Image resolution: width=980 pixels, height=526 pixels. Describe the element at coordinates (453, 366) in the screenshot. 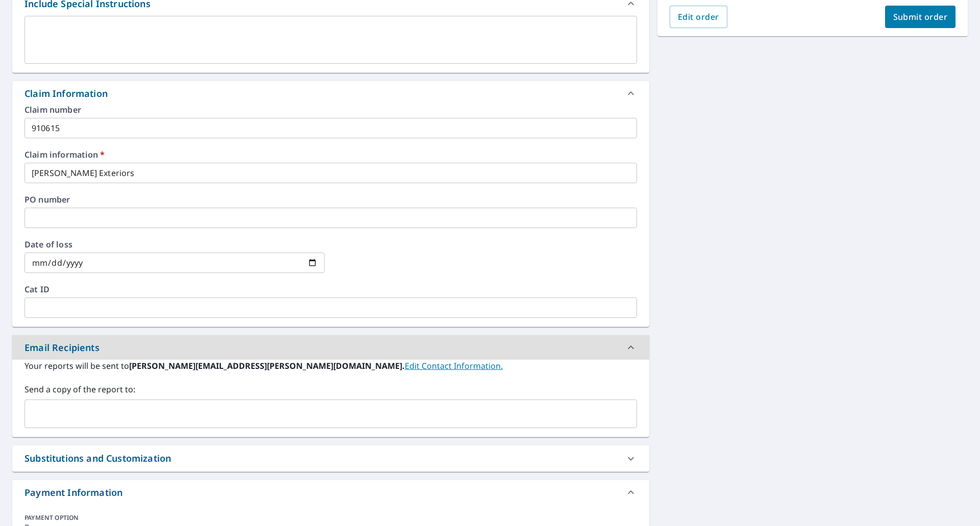

I see `a: EditContactInfo` at that location.